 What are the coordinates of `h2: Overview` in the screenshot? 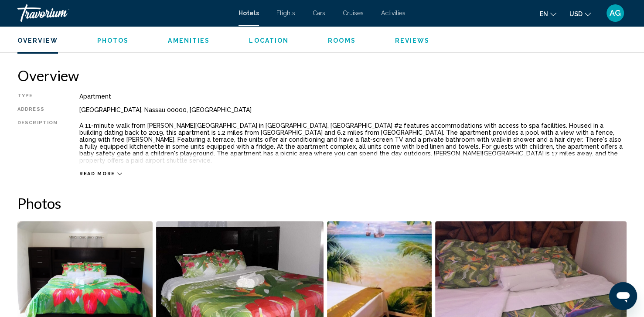 It's located at (322, 75).